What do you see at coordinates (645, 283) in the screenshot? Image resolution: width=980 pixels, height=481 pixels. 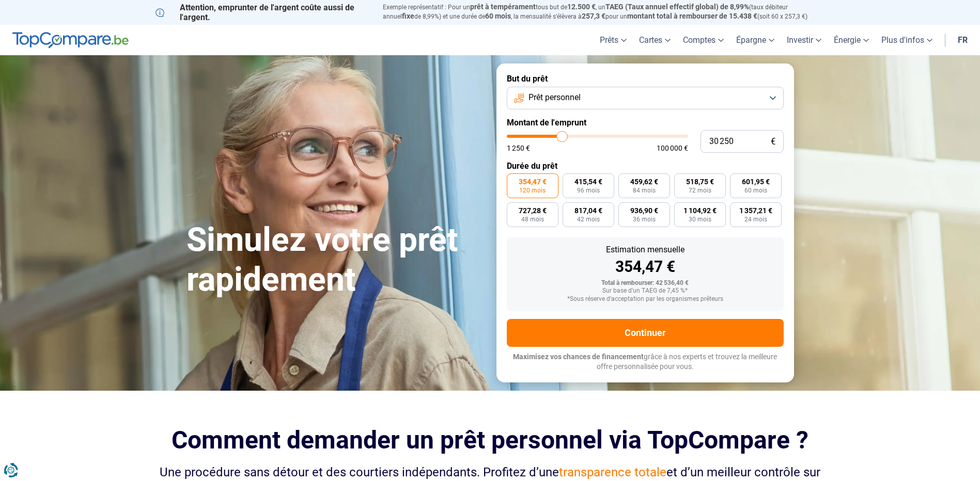 I see `div: Total à rembourser: 42 536,40 €` at bounding box center [645, 283].